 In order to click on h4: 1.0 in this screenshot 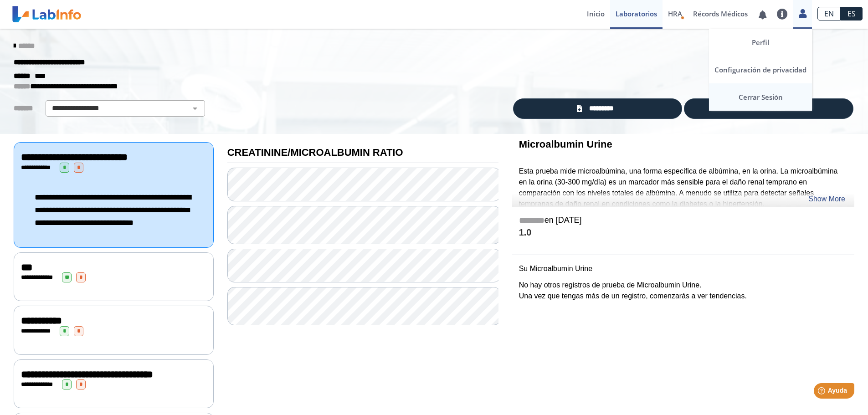, I will do `click(683, 233)`.